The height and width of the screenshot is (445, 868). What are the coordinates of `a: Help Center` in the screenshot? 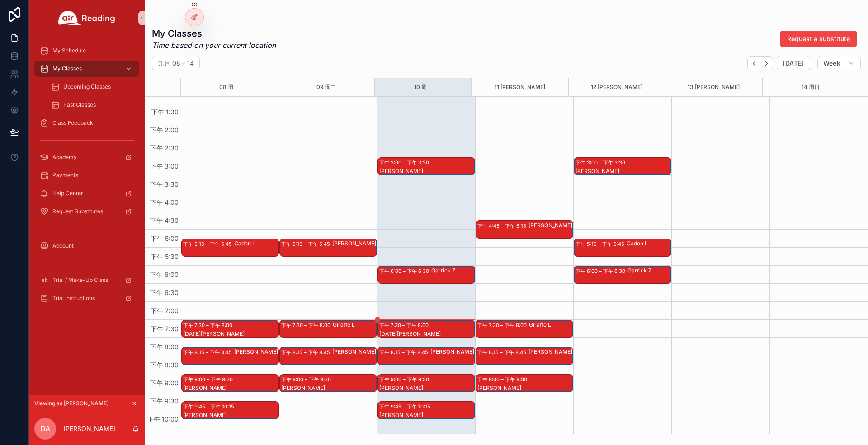 It's located at (87, 193).